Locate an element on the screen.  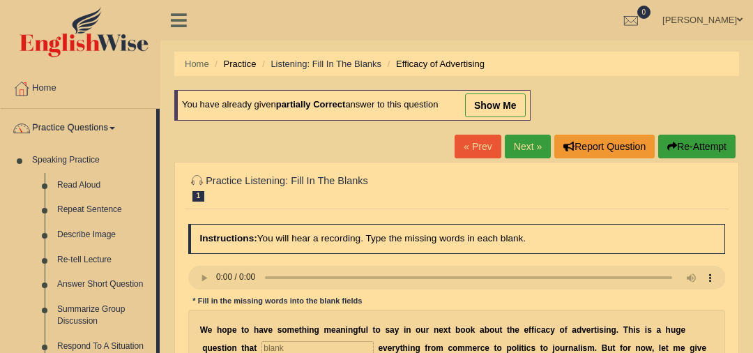
b: B is located at coordinates (604, 348).